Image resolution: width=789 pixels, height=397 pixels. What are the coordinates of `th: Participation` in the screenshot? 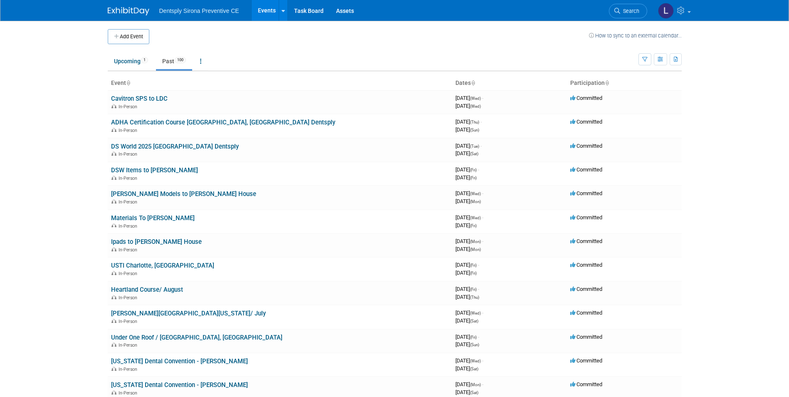 It's located at (624, 83).